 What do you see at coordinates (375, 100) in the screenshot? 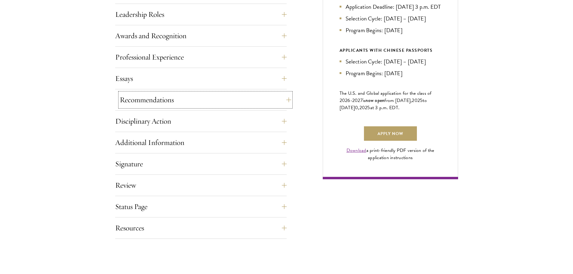
I see `span: now open` at bounding box center [375, 100].